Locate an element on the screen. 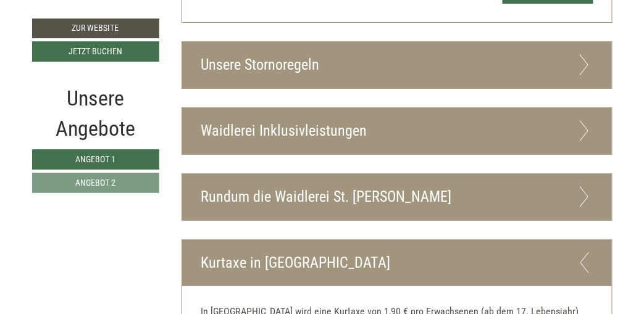 This screenshot has height=314, width=644. div: Unsere Stornoregeln is located at coordinates (397, 64).